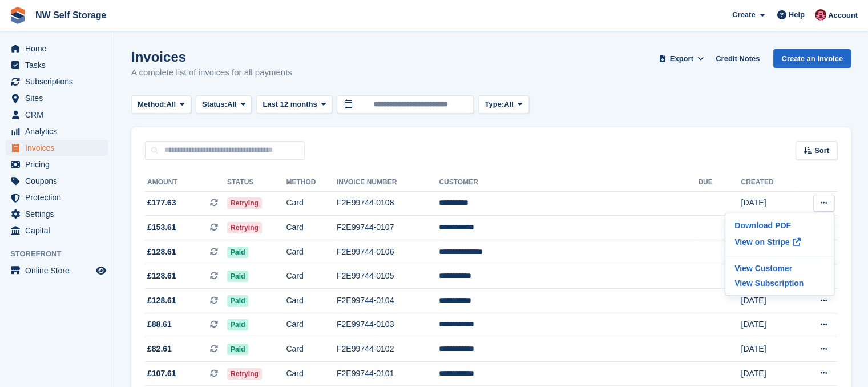  What do you see at coordinates (161, 105) in the screenshot?
I see `button: Method: All` at bounding box center [161, 105].